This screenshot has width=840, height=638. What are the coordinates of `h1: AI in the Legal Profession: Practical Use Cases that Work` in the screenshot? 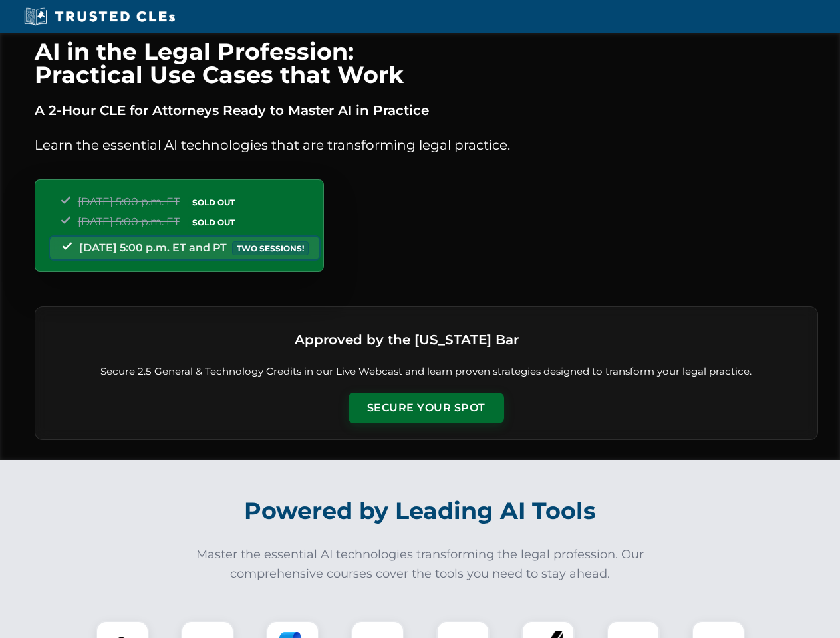 It's located at (427, 64).